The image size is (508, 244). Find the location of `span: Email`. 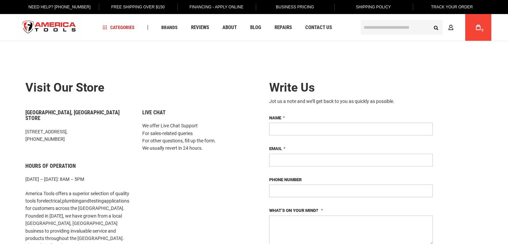

span: Email is located at coordinates (276, 148).